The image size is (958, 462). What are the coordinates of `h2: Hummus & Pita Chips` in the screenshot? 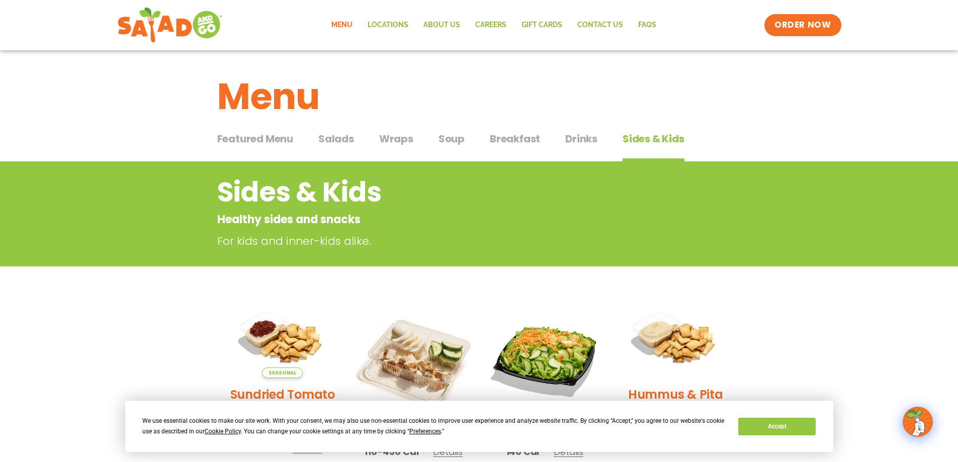 It's located at (676, 403).